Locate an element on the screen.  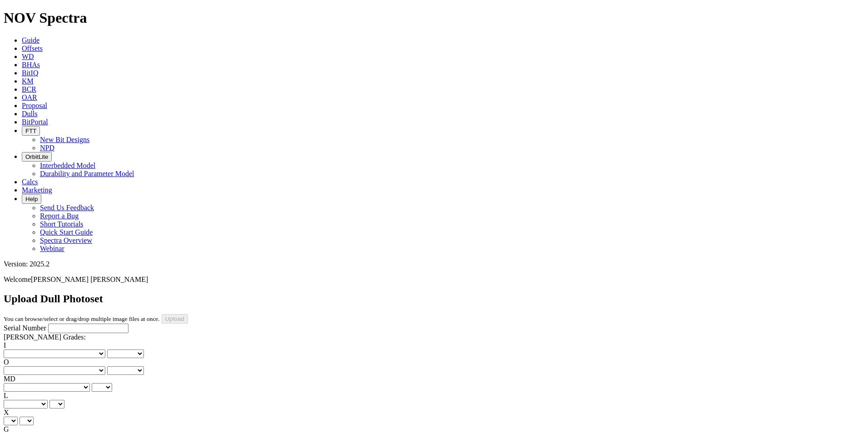
span: KM is located at coordinates (28, 81).